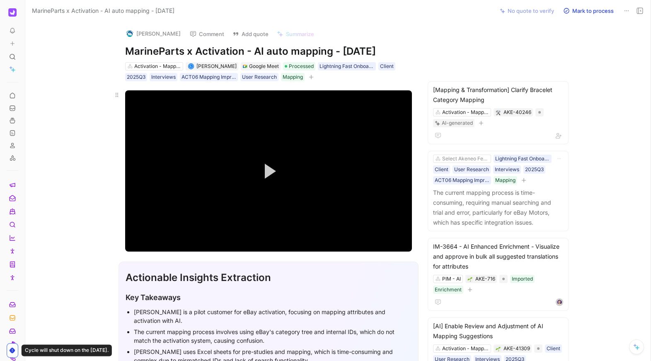 Image resolution: width=651 pixels, height=361 pixels. What do you see at coordinates (301, 66) in the screenshot?
I see `span: Processed` at bounding box center [301, 66].